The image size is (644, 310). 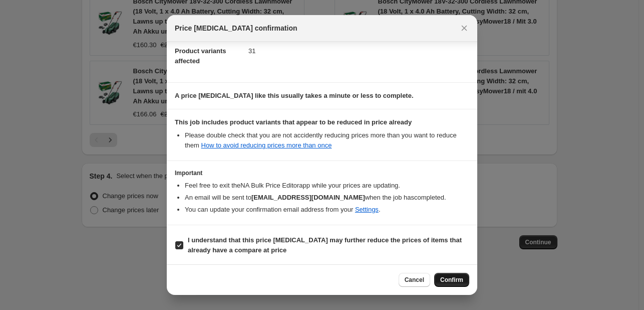 What do you see at coordinates (414, 280) in the screenshot?
I see `button: Cancel` at bounding box center [414, 280].